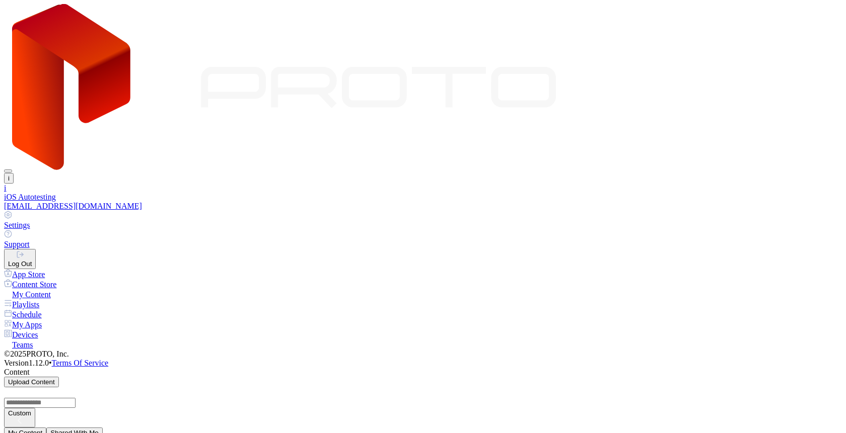 This screenshot has height=433, width=846. I want to click on a: Content Store, so click(423, 284).